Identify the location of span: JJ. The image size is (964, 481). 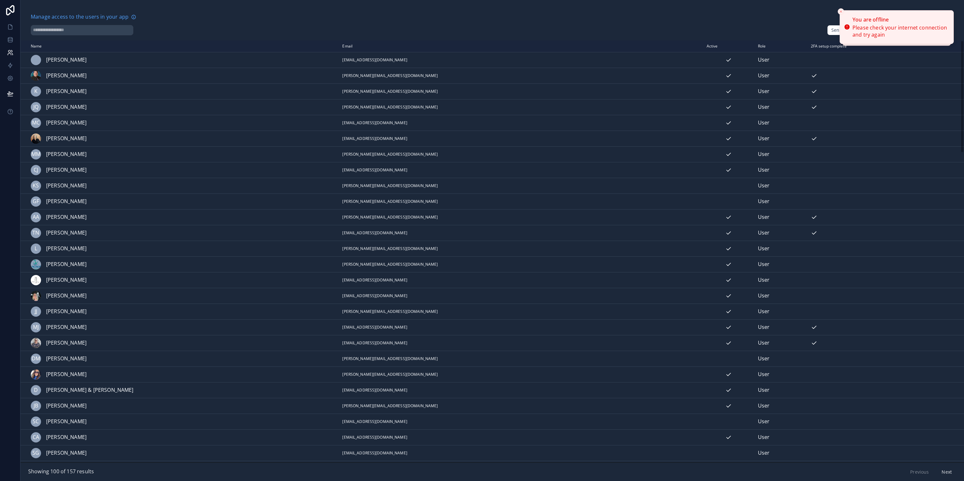
(36, 311).